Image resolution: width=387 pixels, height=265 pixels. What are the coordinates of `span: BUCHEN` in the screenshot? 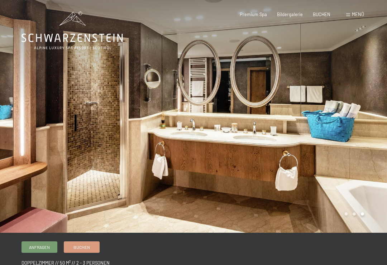 It's located at (321, 14).